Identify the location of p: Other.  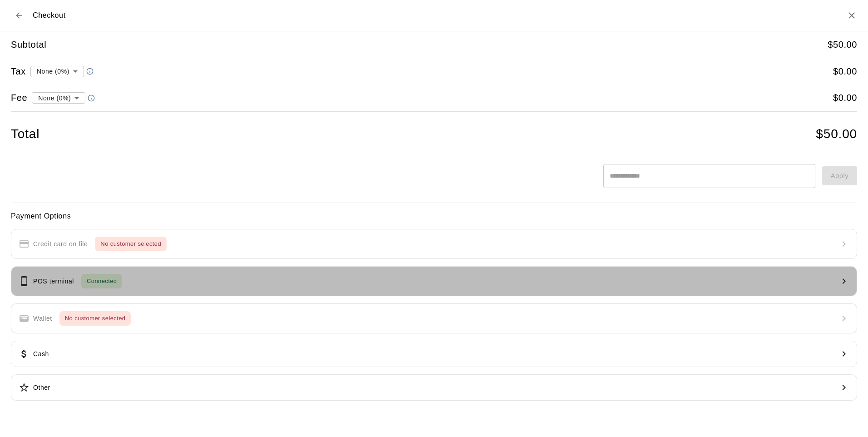
(42, 387).